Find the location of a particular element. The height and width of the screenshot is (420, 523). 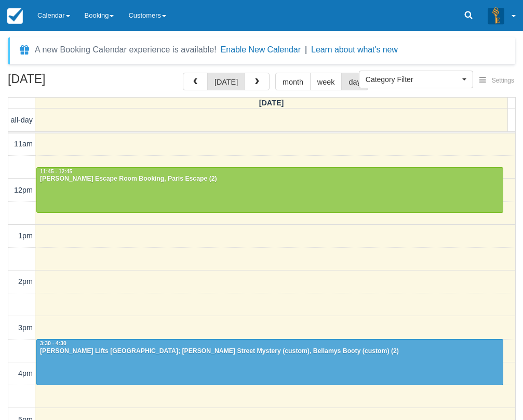

span: Settings is located at coordinates (503, 80).